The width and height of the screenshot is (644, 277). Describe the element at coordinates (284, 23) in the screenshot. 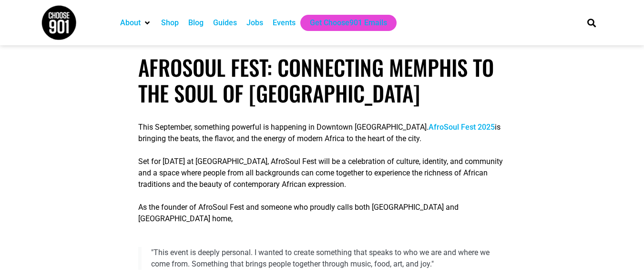

I see `a: Events` at that location.